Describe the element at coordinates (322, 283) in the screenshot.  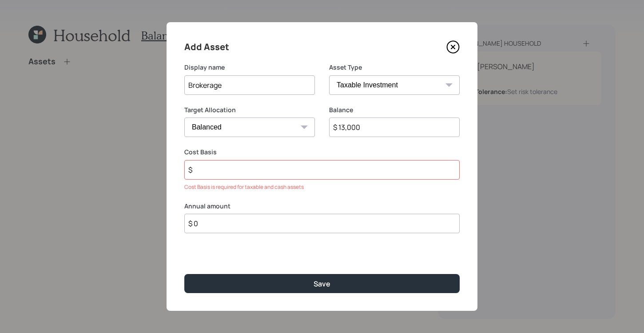
I see `button: Save` at that location.